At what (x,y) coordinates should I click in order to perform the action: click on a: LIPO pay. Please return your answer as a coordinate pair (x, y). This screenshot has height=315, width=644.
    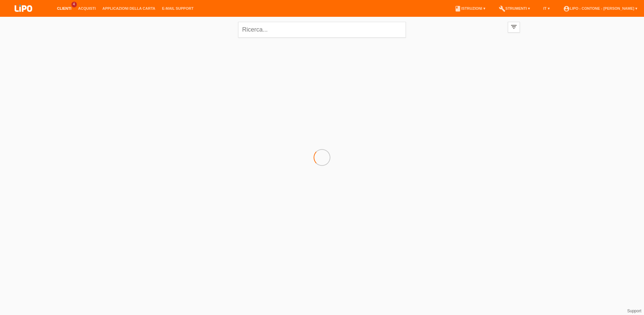
    Looking at the image, I should click on (23, 16).